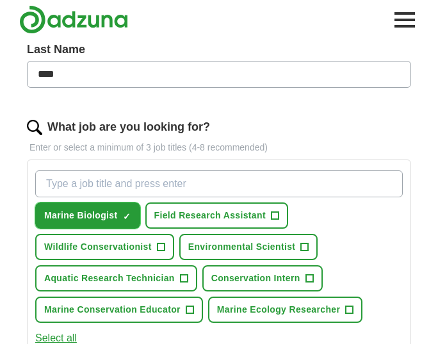 This screenshot has width=438, height=344. I want to click on img: search.png, so click(35, 127).